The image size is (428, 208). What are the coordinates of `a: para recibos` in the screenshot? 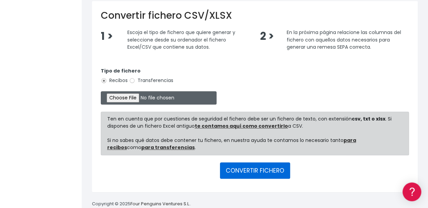 It's located at (231, 144).